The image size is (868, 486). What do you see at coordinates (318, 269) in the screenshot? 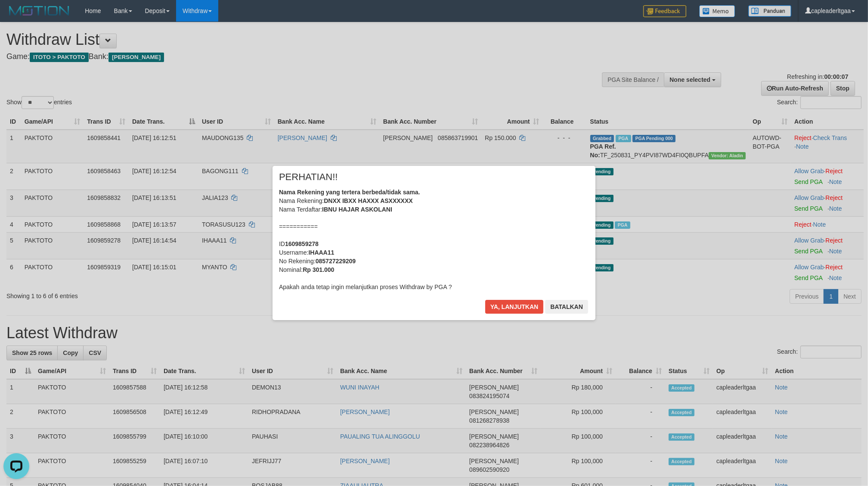
I see `b: Rp 301.000` at bounding box center [318, 269].